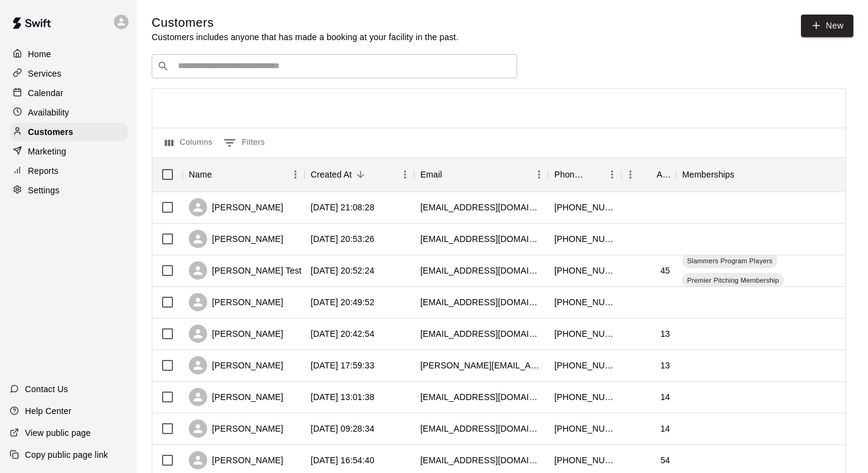  What do you see at coordinates (584, 397) in the screenshot?
I see `div: +12243607878` at bounding box center [584, 397].